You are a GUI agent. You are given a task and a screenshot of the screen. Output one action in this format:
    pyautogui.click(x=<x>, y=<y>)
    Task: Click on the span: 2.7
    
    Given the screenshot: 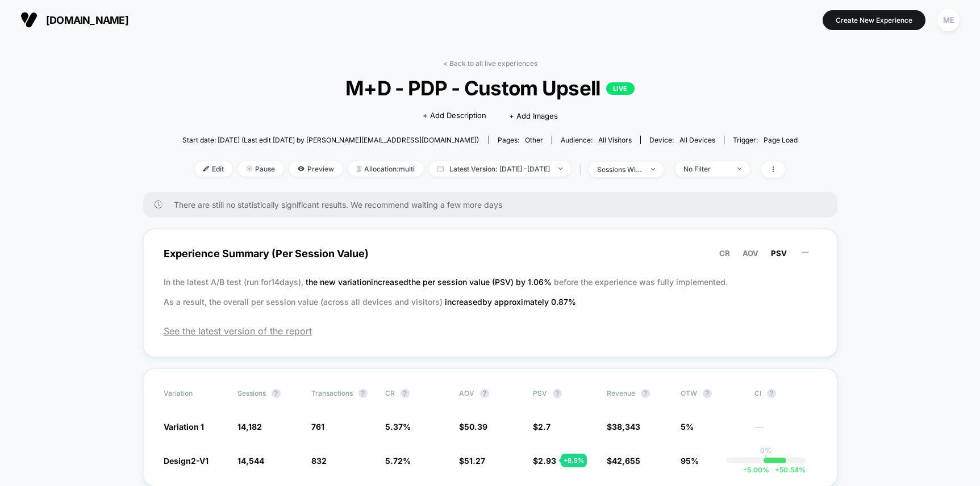 What is the action you would take?
    pyautogui.click(x=544, y=426)
    